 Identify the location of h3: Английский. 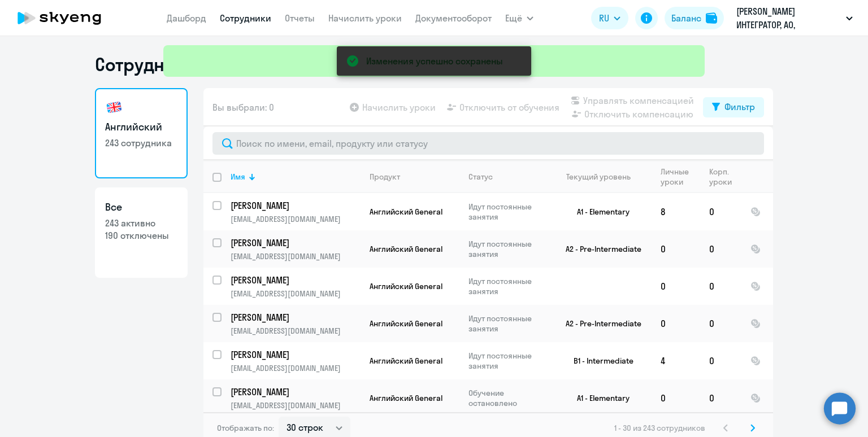
(141, 127).